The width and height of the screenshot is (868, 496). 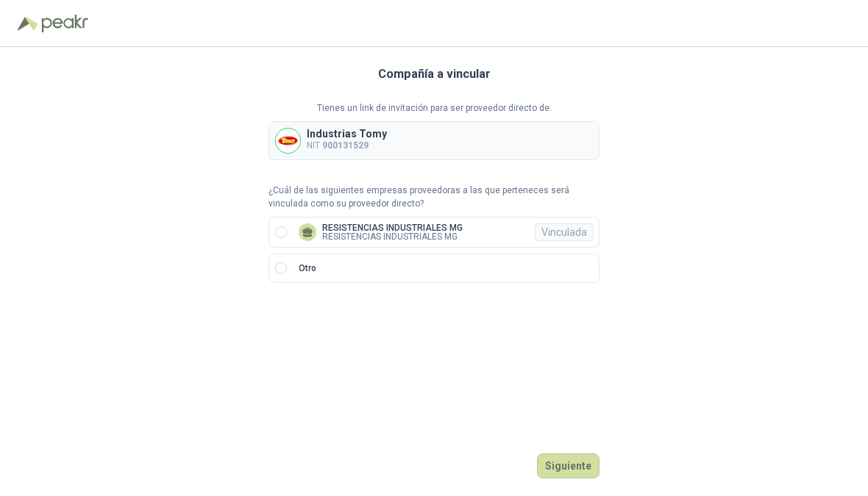 I want to click on img: Logo, so click(x=28, y=24).